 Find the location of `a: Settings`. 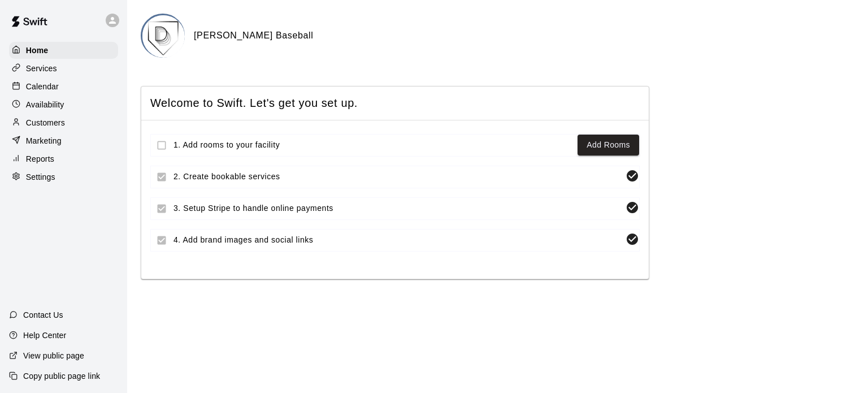

a: Settings is located at coordinates (63, 177).